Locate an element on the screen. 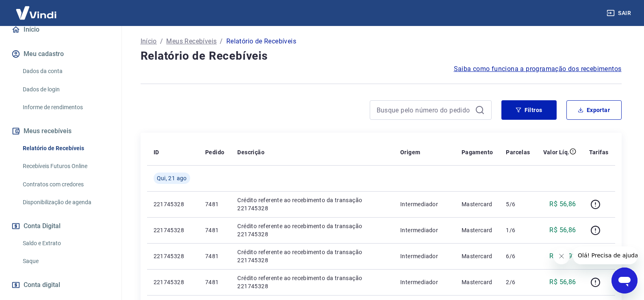 The image size is (644, 300). span: Olá! Precisa de ajuda? is located at coordinates (36, 9).